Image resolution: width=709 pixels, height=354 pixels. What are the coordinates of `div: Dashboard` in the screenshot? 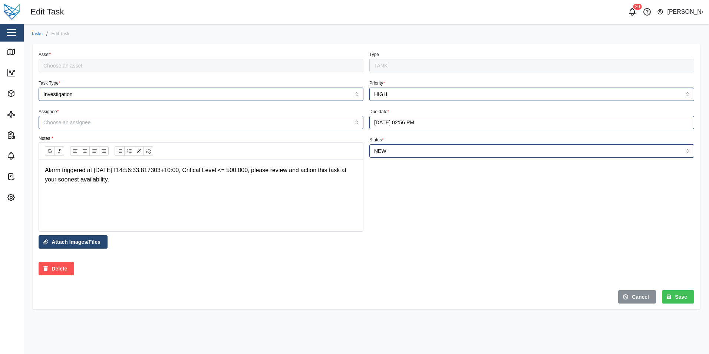 It's located at (35, 73).